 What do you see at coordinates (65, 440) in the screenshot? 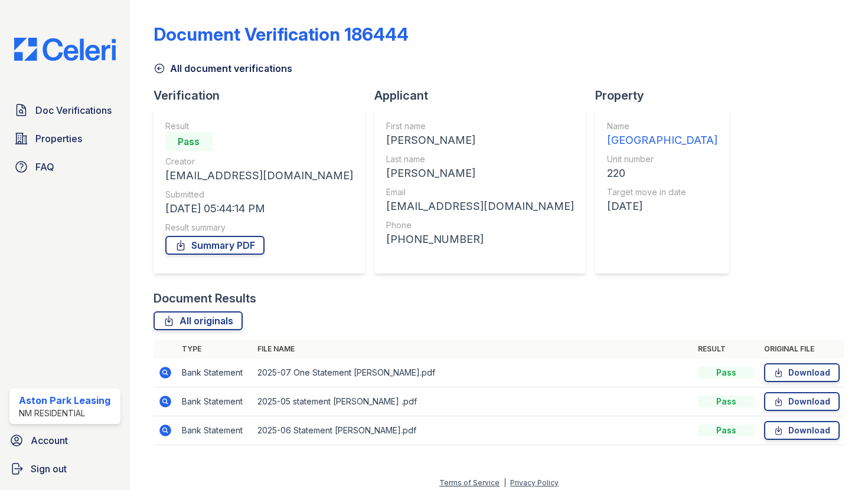
I see `a: Account` at bounding box center [65, 440].